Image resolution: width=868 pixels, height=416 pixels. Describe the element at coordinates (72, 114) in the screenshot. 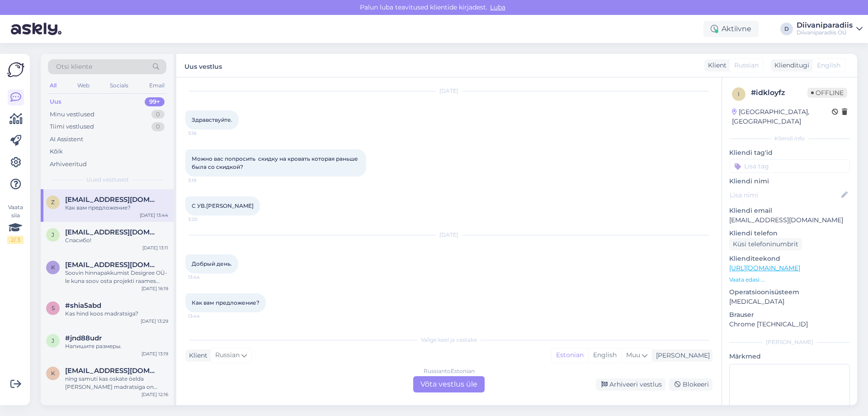

I see `div: Minu vestlused` at that location.